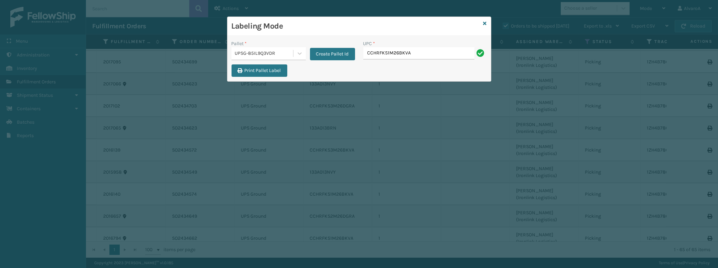 The width and height of the screenshot is (718, 268). Describe the element at coordinates (333, 54) in the screenshot. I see `button: Create Pallet Id` at that location.